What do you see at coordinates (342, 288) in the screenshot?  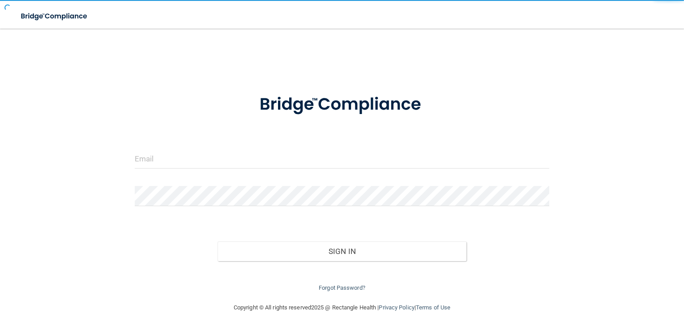 I see `a: Forgot Password?` at bounding box center [342, 288].